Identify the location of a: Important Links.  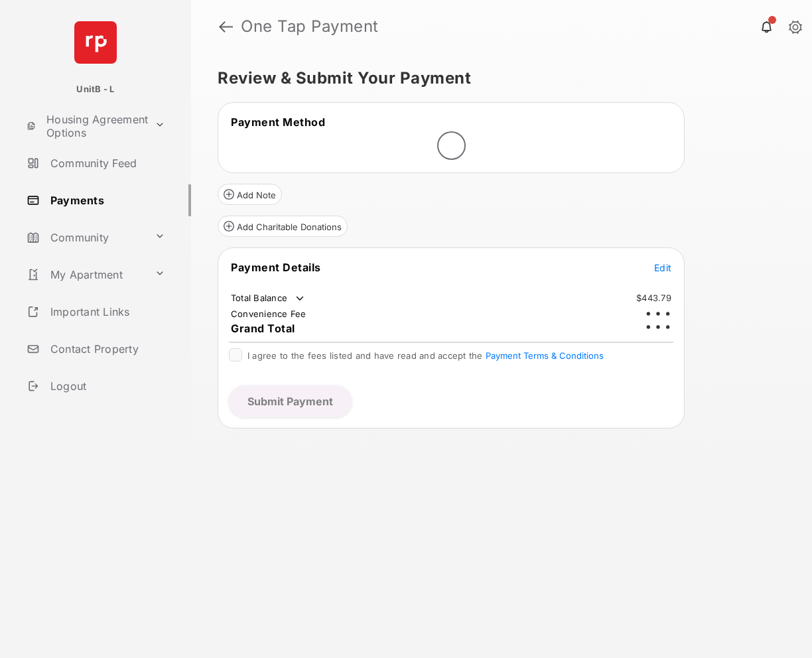
(96, 312).